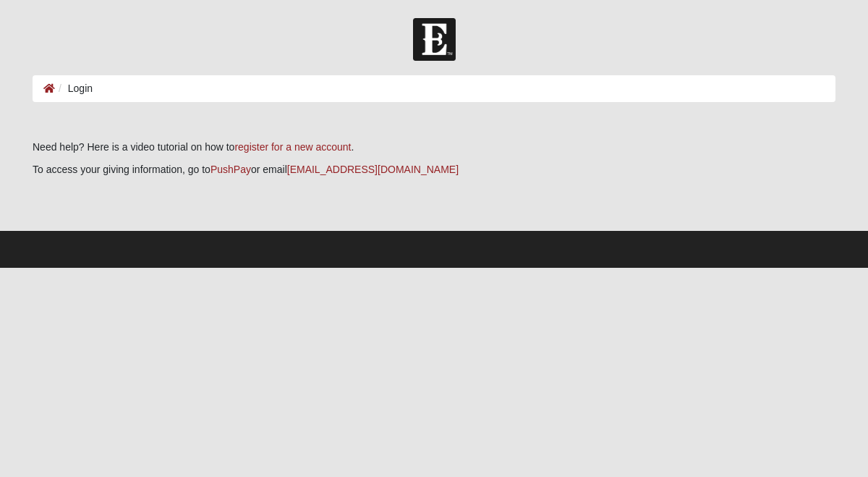 Image resolution: width=868 pixels, height=477 pixels. I want to click on a: register for a new account, so click(292, 147).